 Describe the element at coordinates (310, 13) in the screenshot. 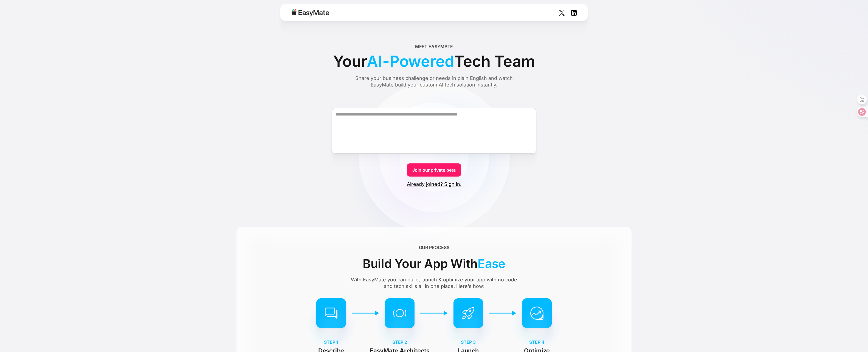

I see `img: Easymate logo` at that location.